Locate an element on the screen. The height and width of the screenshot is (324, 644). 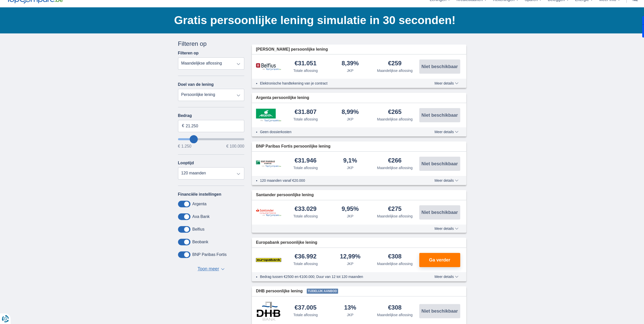
div: €259 is located at coordinates (394, 64).